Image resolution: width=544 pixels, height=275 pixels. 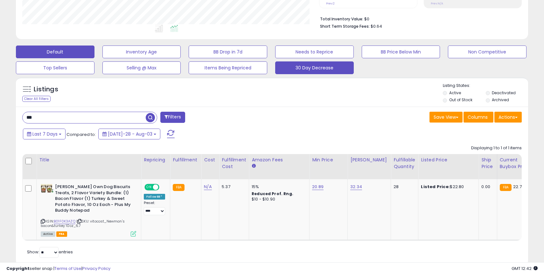 What do you see at coordinates (44, 134) in the screenshot?
I see `button: Last 7 Days` at bounding box center [44, 134].